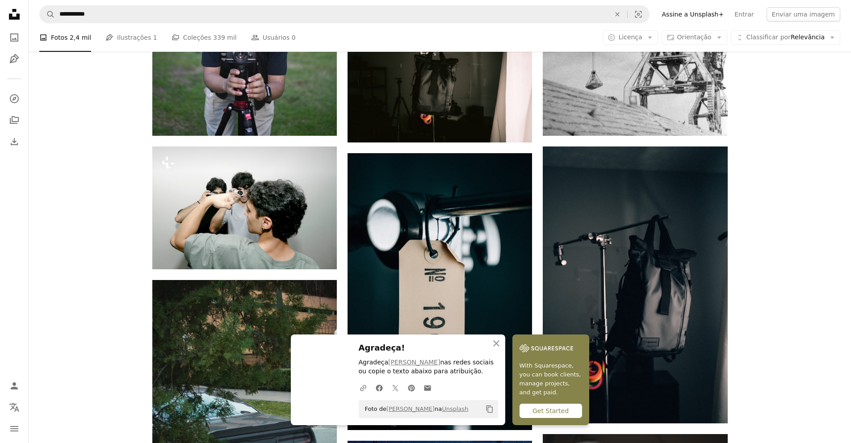 The width and height of the screenshot is (851, 443). I want to click on button: Orientação, so click(694, 38).